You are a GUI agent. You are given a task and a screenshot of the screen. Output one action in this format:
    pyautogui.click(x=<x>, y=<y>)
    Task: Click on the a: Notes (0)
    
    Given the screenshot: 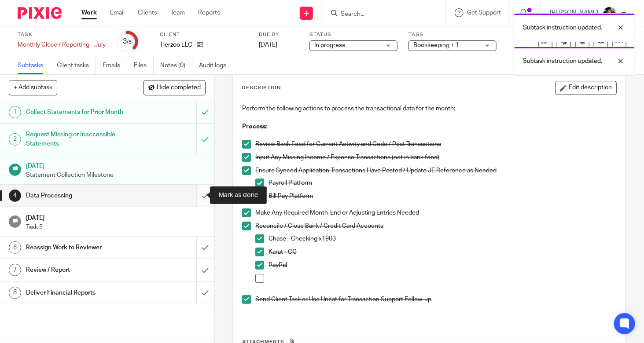 What is the action you would take?
    pyautogui.click(x=176, y=65)
    